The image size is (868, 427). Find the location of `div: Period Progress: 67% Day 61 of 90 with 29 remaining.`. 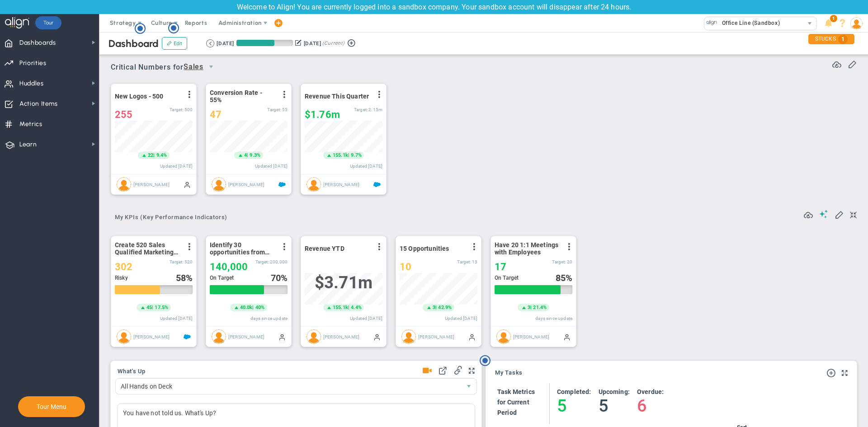

div: Period Progress: 67% Day 61 of 90 with 29 remaining. is located at coordinates (265, 43).